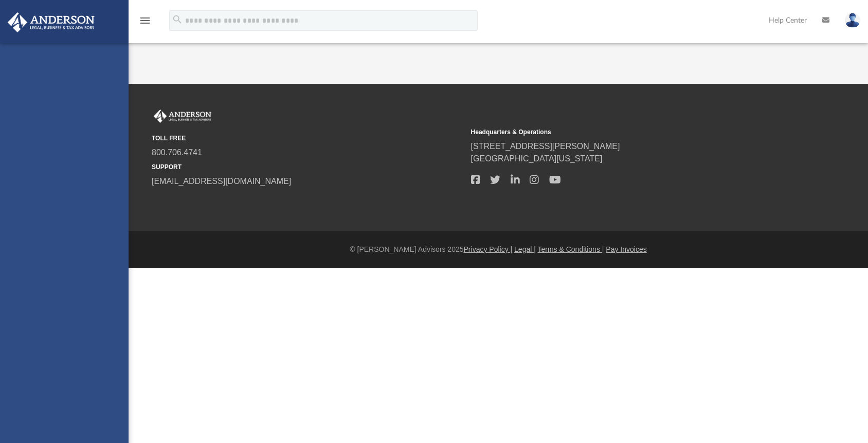 The image size is (868, 443). Describe the element at coordinates (307, 167) in the screenshot. I see `small: SUPPORT` at that location.